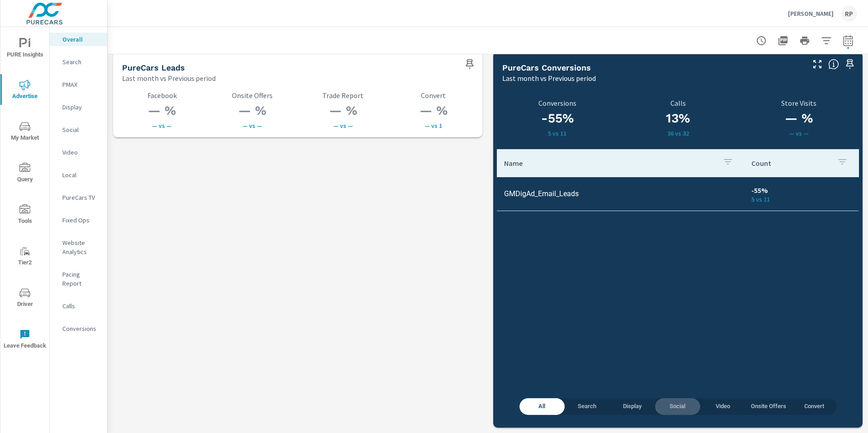 This screenshot has height=433, width=868. Describe the element at coordinates (78, 175) in the screenshot. I see `div: Local` at that location.